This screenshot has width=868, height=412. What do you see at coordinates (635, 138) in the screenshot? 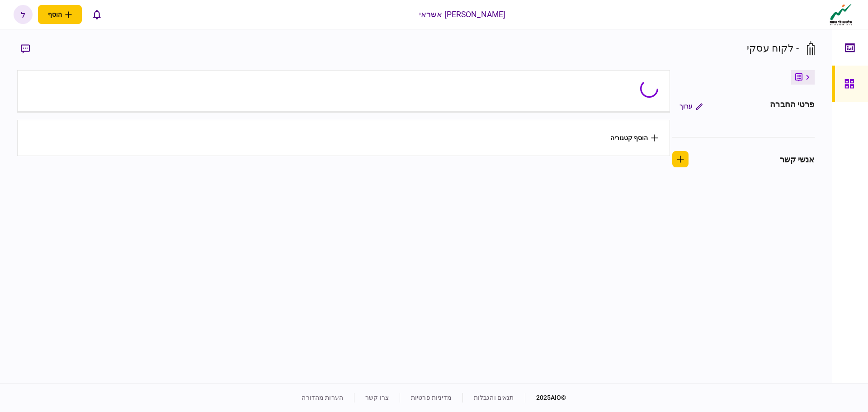
I see `button: הוסף קטגוריה` at bounding box center [635, 138].